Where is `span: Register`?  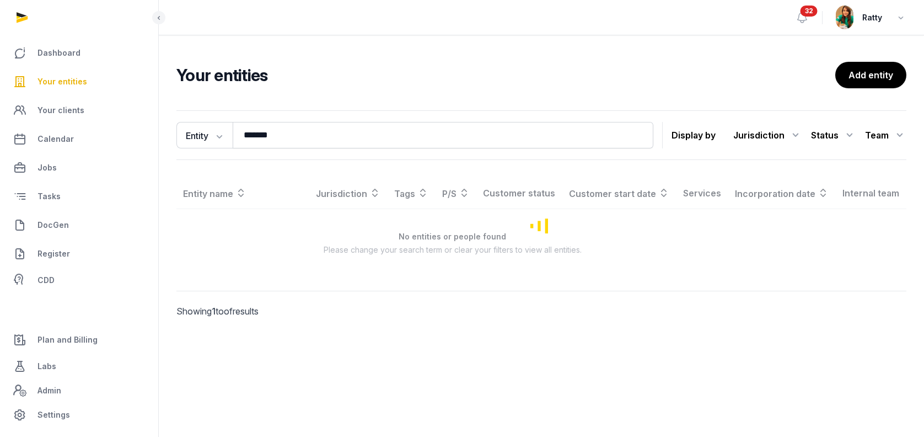
span: Register is located at coordinates (53, 254).